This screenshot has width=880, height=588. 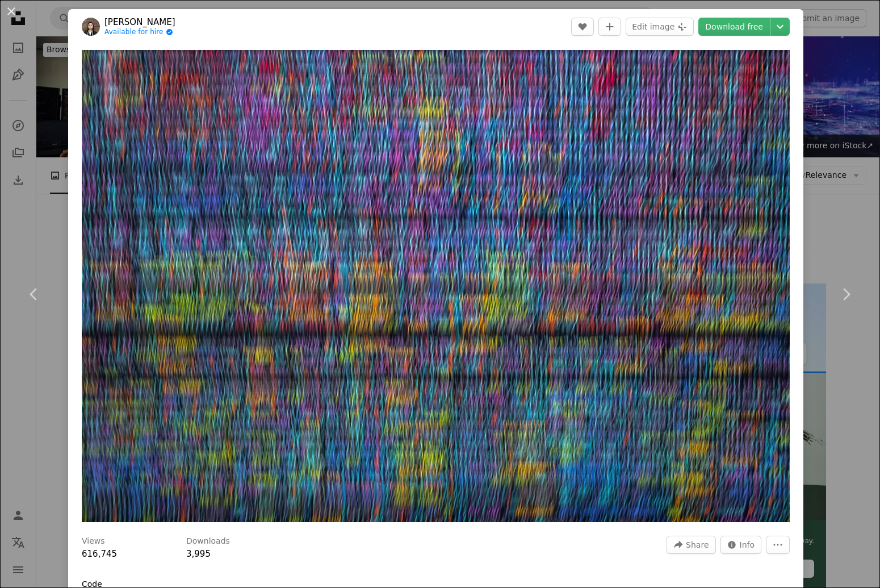 I want to click on h3: Views, so click(x=93, y=541).